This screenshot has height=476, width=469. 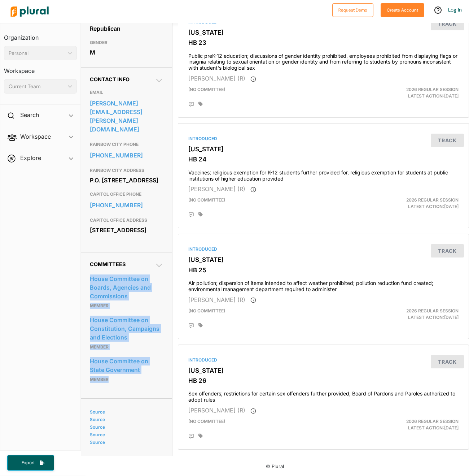 I want to click on h4: Vaccines; religious exemption for K-12 students further provided for, religious exemption for stu..., so click(x=324, y=174).